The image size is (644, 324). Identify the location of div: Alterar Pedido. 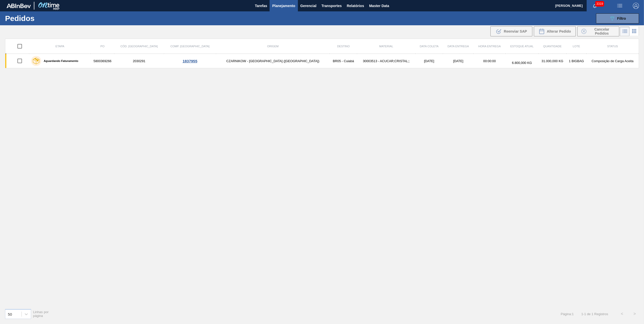
(555, 31).